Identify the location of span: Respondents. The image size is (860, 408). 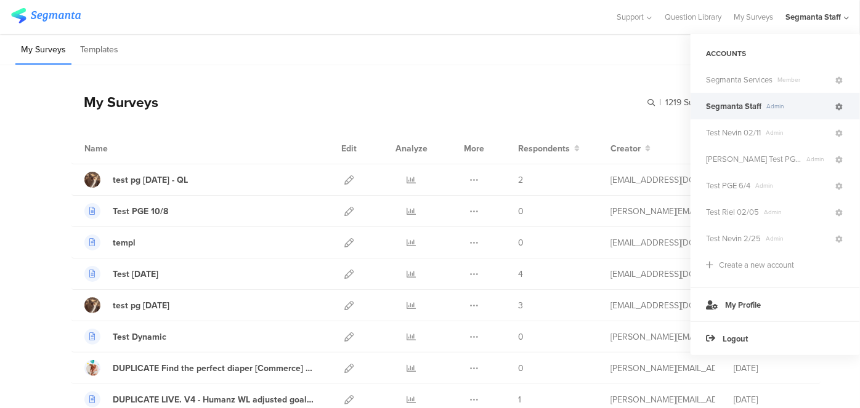
(544, 148).